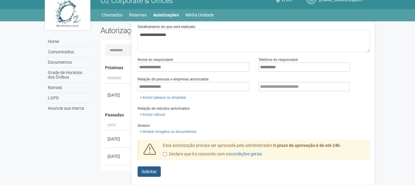 The height and width of the screenshot is (185, 415). What do you see at coordinates (119, 125) in the screenshot?
I see `th: Data` at bounding box center [119, 125].